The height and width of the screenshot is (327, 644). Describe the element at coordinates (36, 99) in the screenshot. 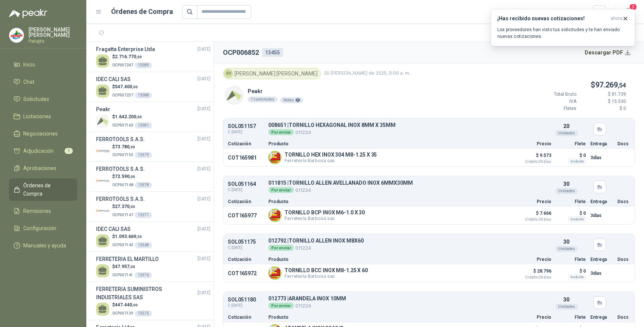

I see `span: Solicitudes` at that location.